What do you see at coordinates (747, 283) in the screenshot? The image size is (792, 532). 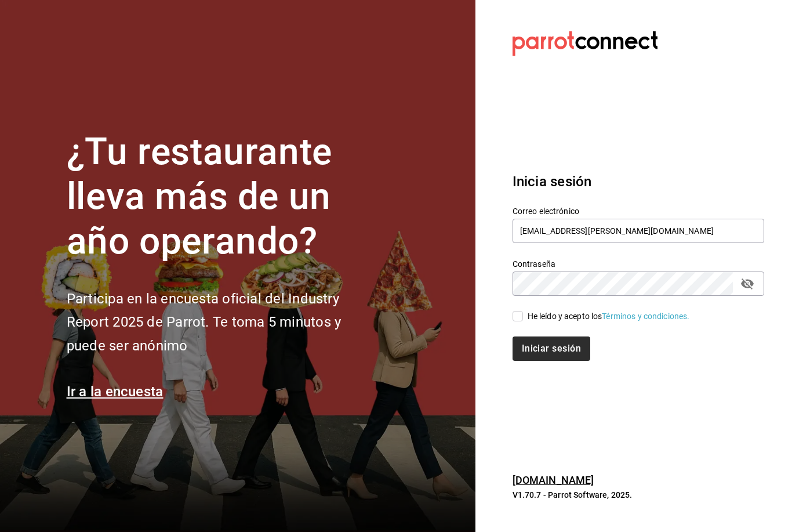 I see `button: passwordField` at bounding box center [747, 283].